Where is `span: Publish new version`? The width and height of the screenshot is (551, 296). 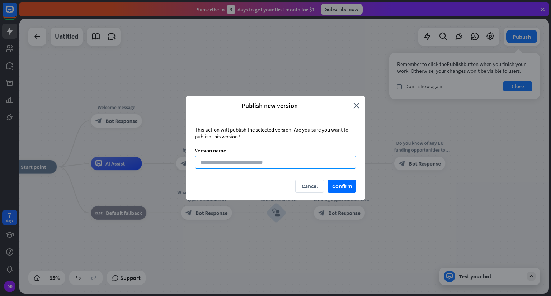
span: Publish new version is located at coordinates (269, 105).